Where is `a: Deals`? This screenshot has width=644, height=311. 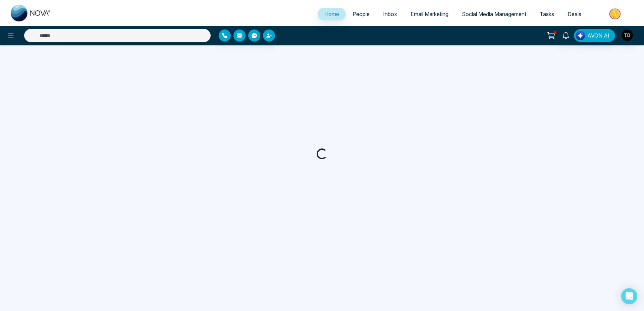 a: Deals is located at coordinates (574, 14).